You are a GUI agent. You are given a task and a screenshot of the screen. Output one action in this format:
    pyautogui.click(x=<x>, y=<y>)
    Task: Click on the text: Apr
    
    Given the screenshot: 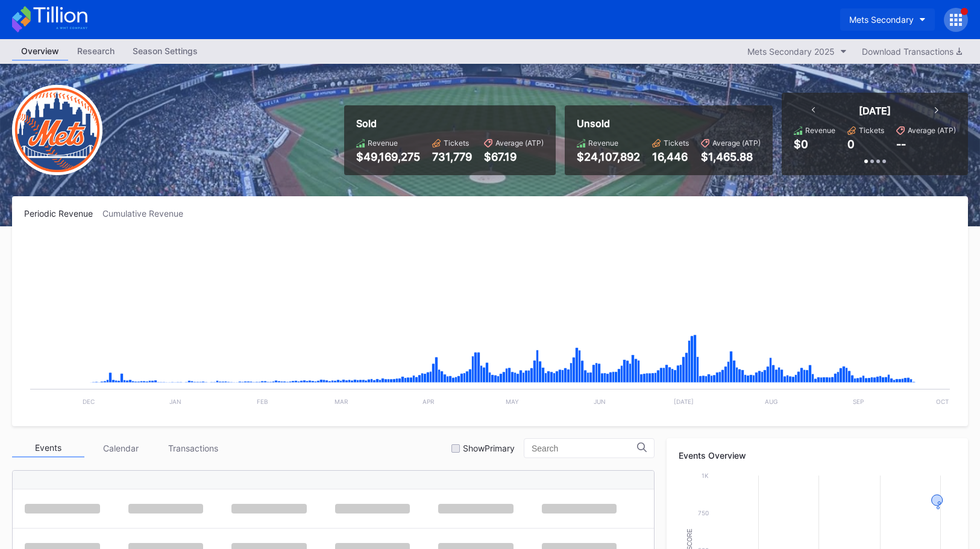 What is the action you would take?
    pyautogui.click(x=428, y=402)
    